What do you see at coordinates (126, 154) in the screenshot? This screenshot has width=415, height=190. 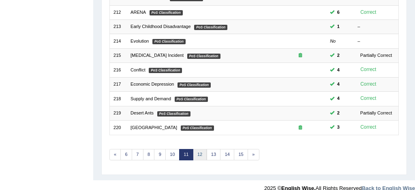 I see `a: 6` at bounding box center [126, 154].